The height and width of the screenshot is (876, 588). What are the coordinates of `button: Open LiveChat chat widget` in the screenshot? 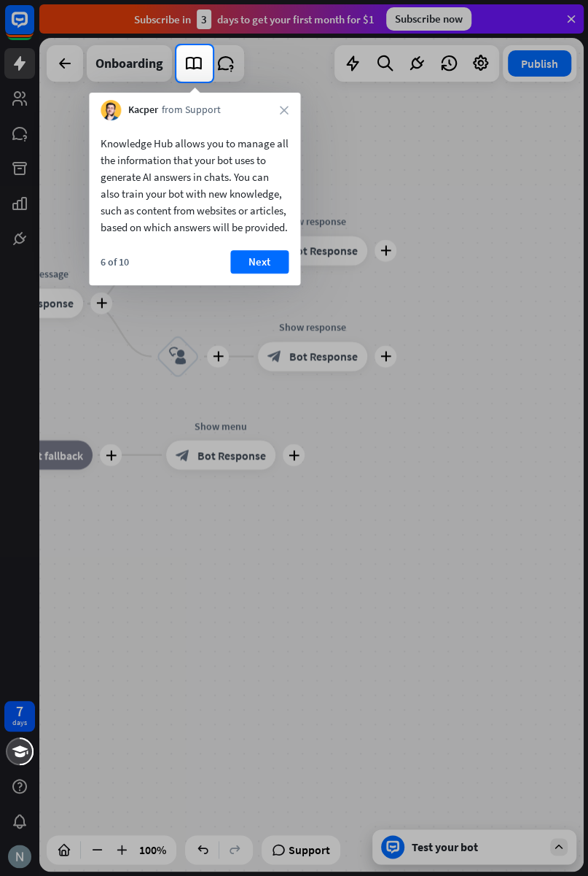 It's located at (33, 27).